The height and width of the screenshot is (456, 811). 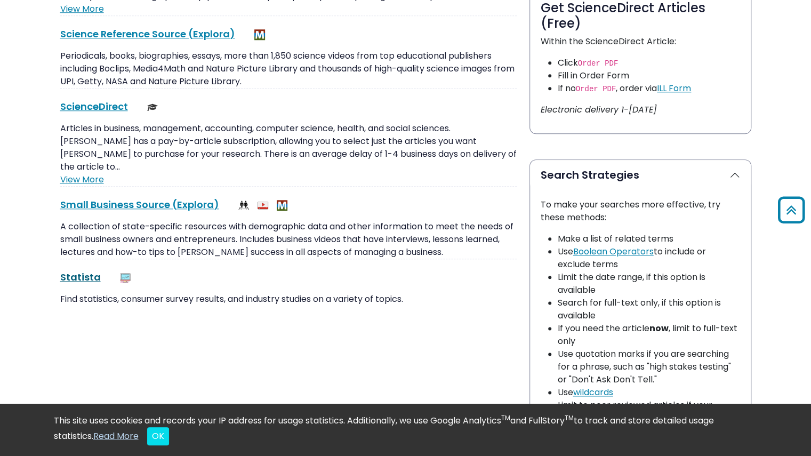 What do you see at coordinates (649, 63) in the screenshot?
I see `li: Click` at bounding box center [649, 63].